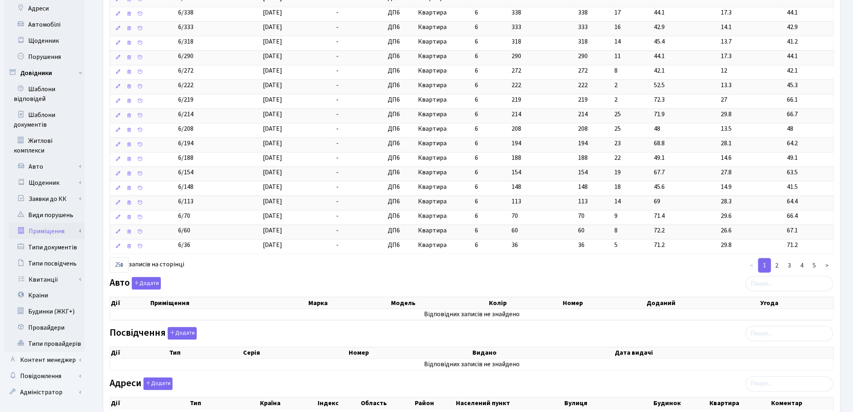 The height and width of the screenshot is (412, 853). I want to click on th: Номер, so click(604, 303).